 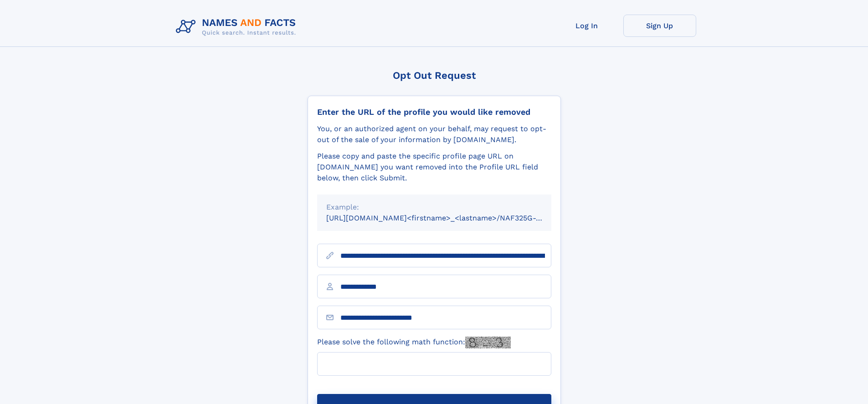 What do you see at coordinates (238, 27) in the screenshot?
I see `img: Logo Names and Facts` at bounding box center [238, 27].